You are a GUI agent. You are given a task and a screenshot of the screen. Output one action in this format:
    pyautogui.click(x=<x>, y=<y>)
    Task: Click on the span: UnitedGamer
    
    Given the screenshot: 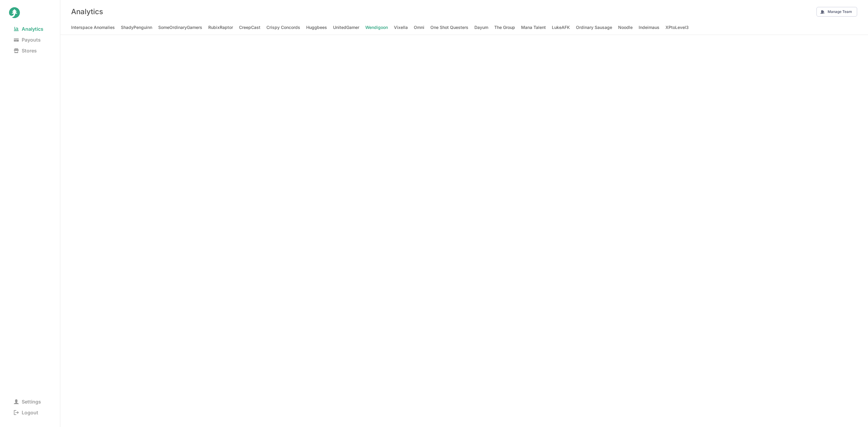 What is the action you would take?
    pyautogui.click(x=346, y=28)
    